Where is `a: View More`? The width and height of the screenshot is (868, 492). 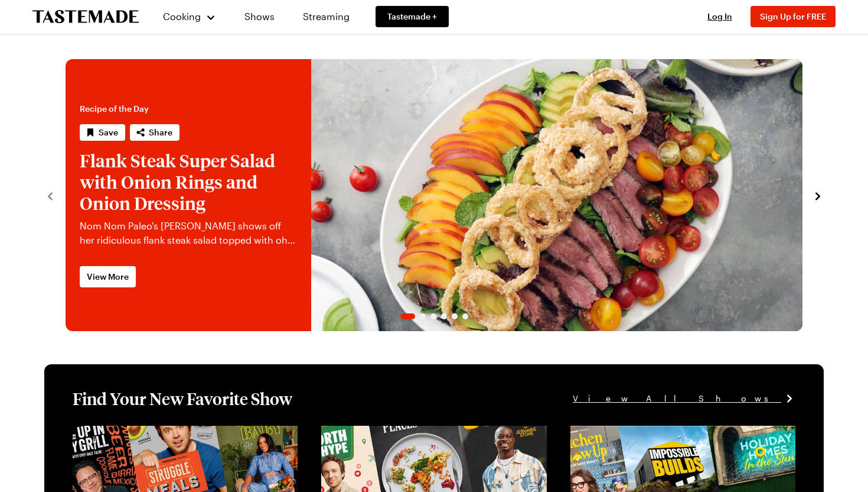 a: View More is located at coordinates (107, 277).